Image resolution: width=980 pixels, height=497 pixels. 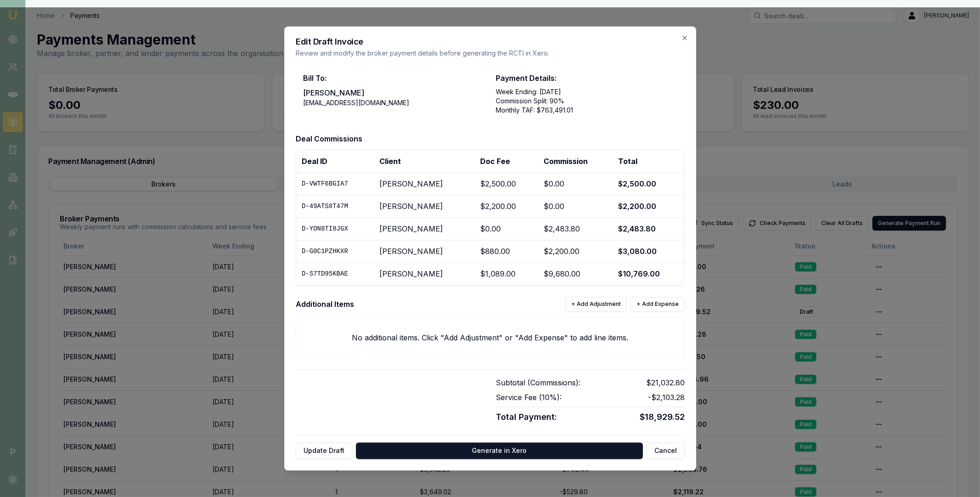 What do you see at coordinates (586, 79) in the screenshot?
I see `h3: Payment Details:` at bounding box center [586, 79].